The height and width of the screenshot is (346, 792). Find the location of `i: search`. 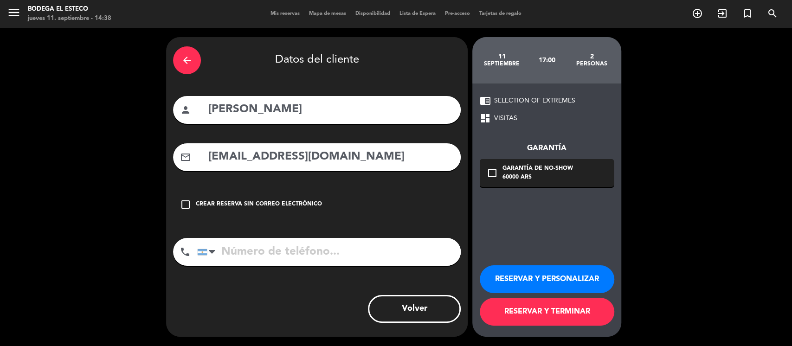

i: search is located at coordinates (773, 13).